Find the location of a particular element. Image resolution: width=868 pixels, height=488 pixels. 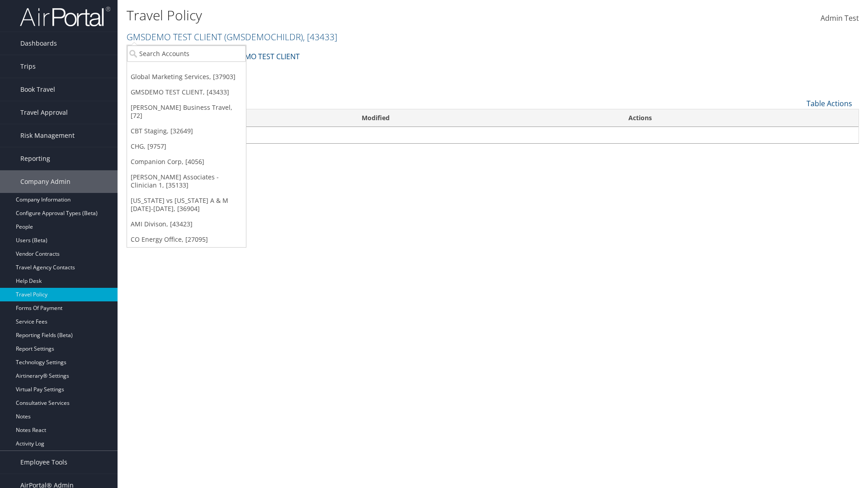

span: Travel Approval is located at coordinates (44, 112).